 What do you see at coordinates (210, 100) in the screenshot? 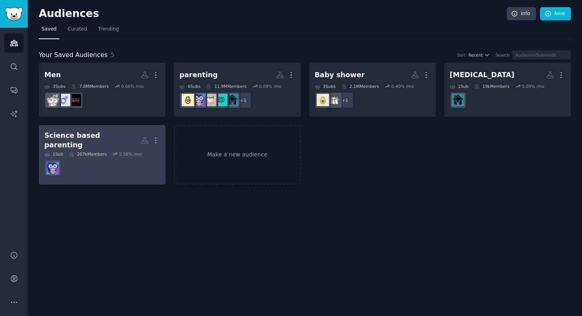
I see `img: beyondthebump` at bounding box center [210, 100].